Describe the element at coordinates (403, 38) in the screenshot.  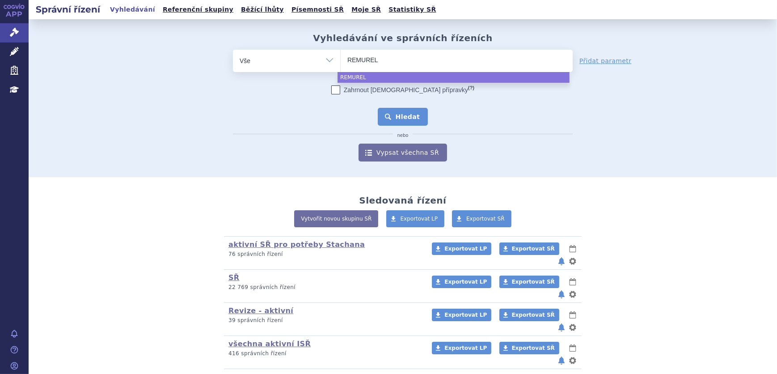
I see `h2: Vyhledávání ve správních řízeních` at that location.